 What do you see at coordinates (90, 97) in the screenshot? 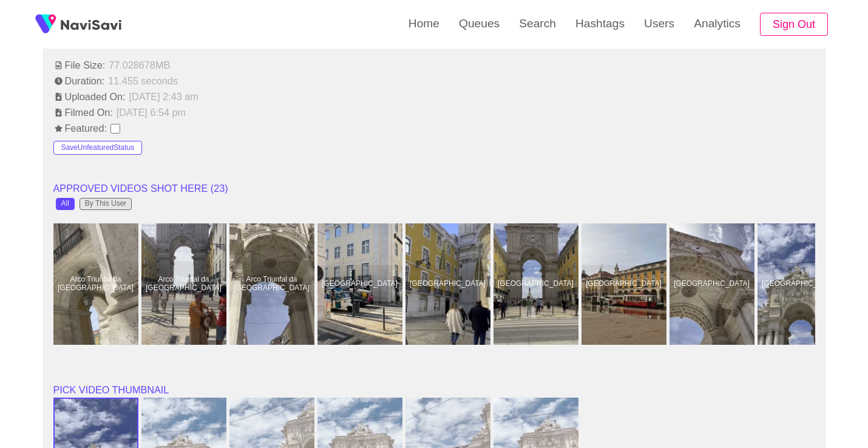
I see `span: Uploaded On:` at bounding box center [90, 97].